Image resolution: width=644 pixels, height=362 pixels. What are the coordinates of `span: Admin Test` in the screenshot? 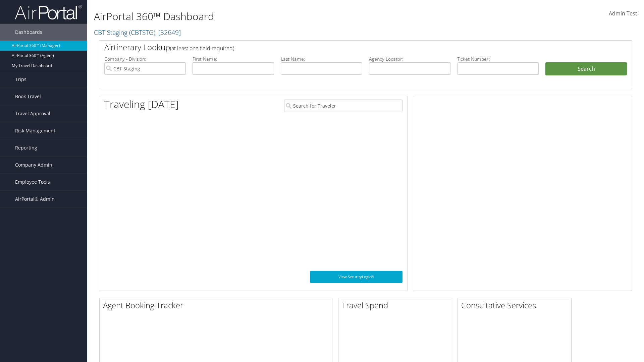 It's located at (623, 13).